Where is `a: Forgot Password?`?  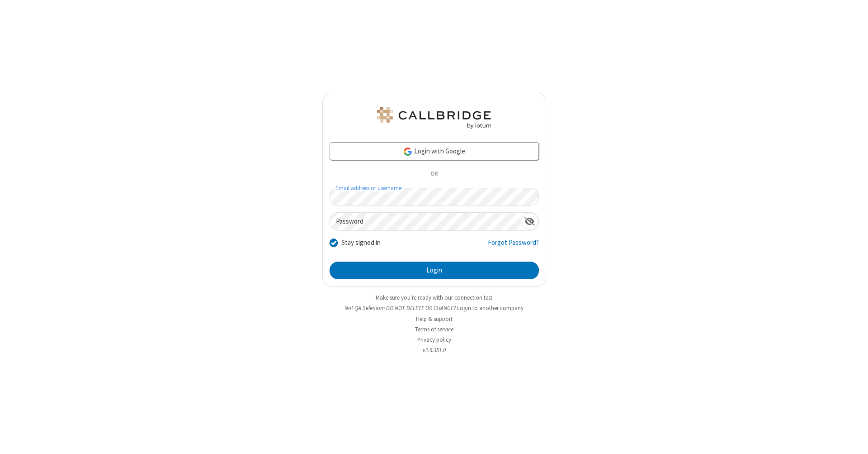
a: Forgot Password? is located at coordinates (514, 246).